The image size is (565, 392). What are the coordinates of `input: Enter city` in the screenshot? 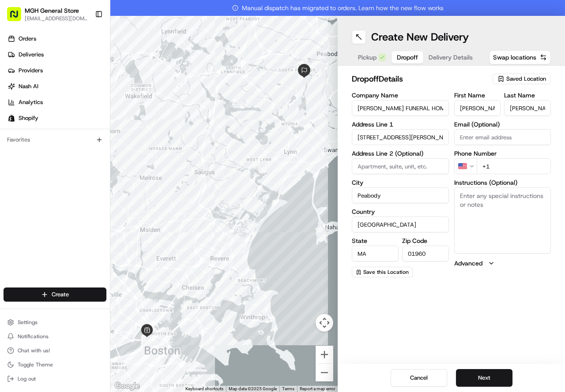 It's located at (400, 195).